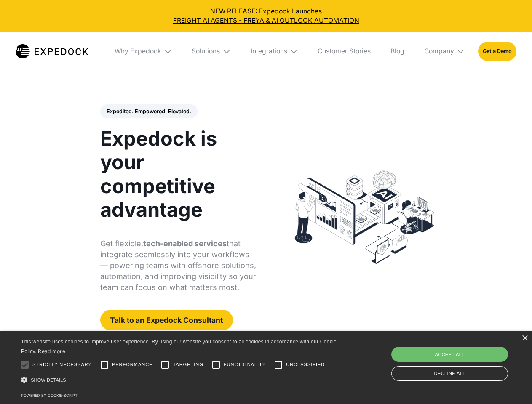 The height and width of the screenshot is (404, 532). Describe the element at coordinates (49, 395) in the screenshot. I see `a: Powered by cookie-script` at that location.